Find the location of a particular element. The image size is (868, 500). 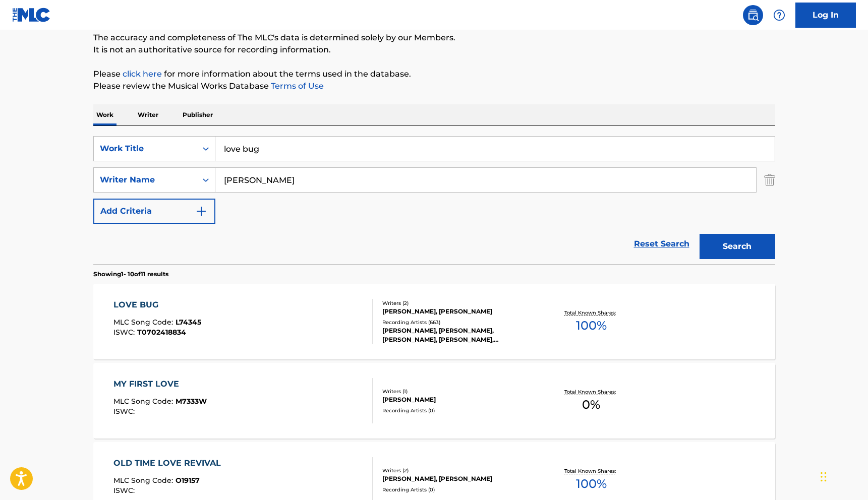

p: Writer is located at coordinates (148, 115).